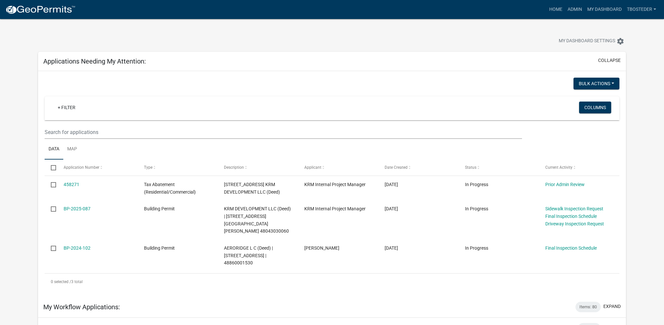 Image resolution: width=664 pixels, height=325 pixels. I want to click on span: 04/28/2025, so click(391, 209).